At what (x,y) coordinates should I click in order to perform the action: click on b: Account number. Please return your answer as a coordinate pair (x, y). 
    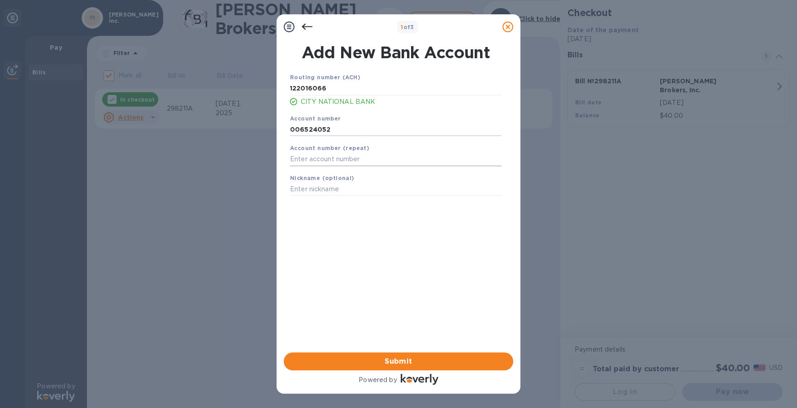
    Looking at the image, I should click on (316, 118).